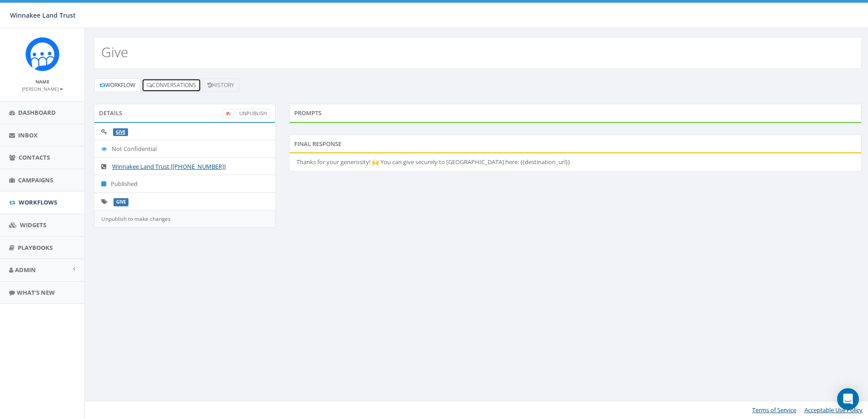 The width and height of the screenshot is (868, 419). Describe the element at coordinates (185, 184) in the screenshot. I see `li: Published` at that location.